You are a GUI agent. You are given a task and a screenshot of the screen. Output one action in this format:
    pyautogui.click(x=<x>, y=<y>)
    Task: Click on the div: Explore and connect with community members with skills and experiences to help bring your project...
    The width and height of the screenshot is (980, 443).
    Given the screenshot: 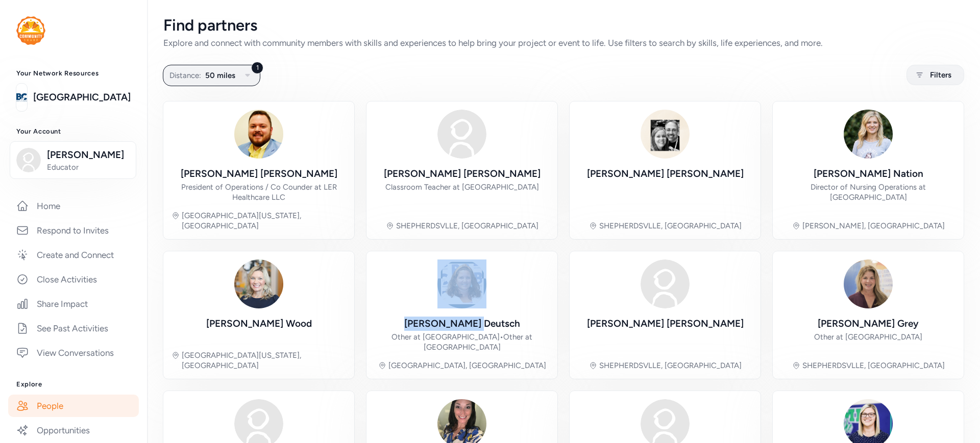 What is the action you would take?
    pyautogui.click(x=564, y=43)
    